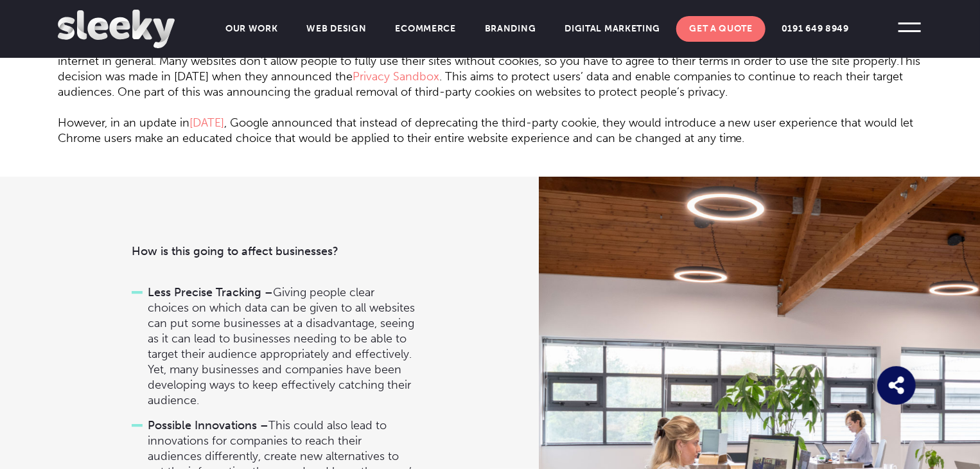 The width and height of the screenshot is (980, 469). I want to click on span: However, in an update in, so click(123, 123).